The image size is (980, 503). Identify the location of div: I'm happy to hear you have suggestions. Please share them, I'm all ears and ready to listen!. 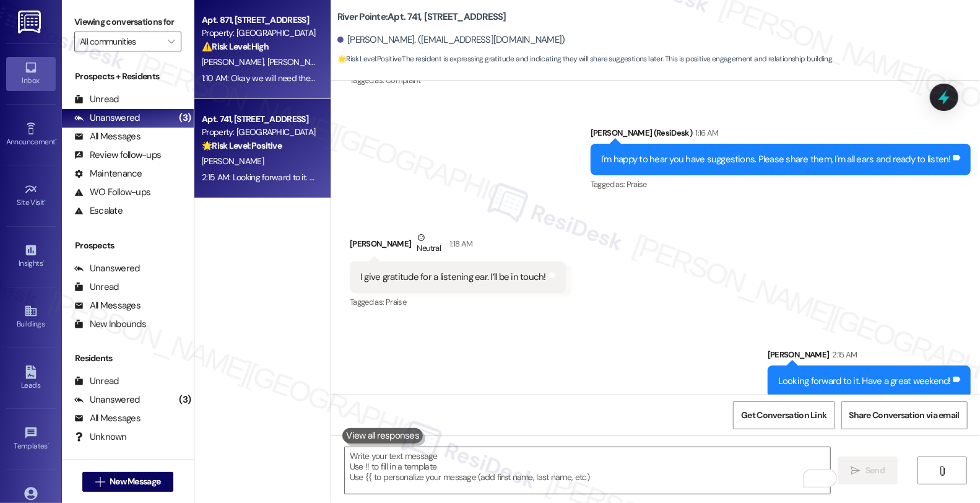
(776, 159).